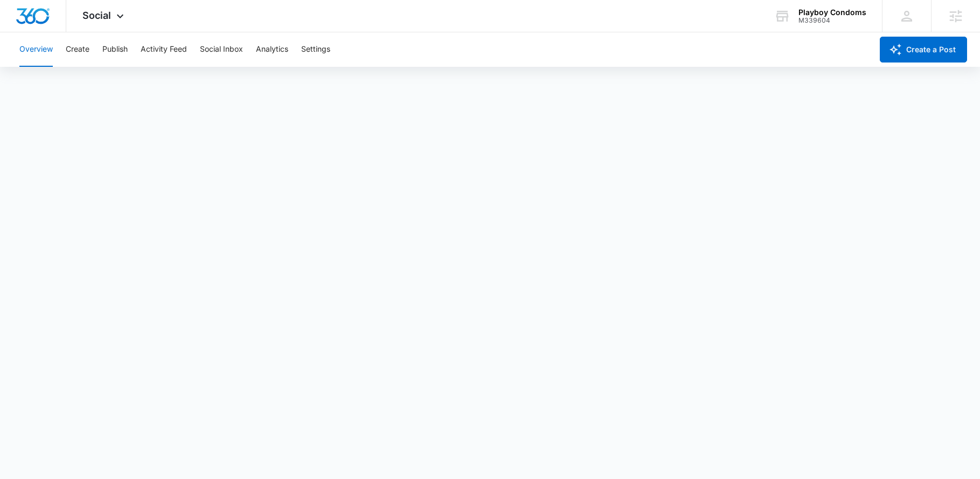  I want to click on button: Activity Feed, so click(164, 50).